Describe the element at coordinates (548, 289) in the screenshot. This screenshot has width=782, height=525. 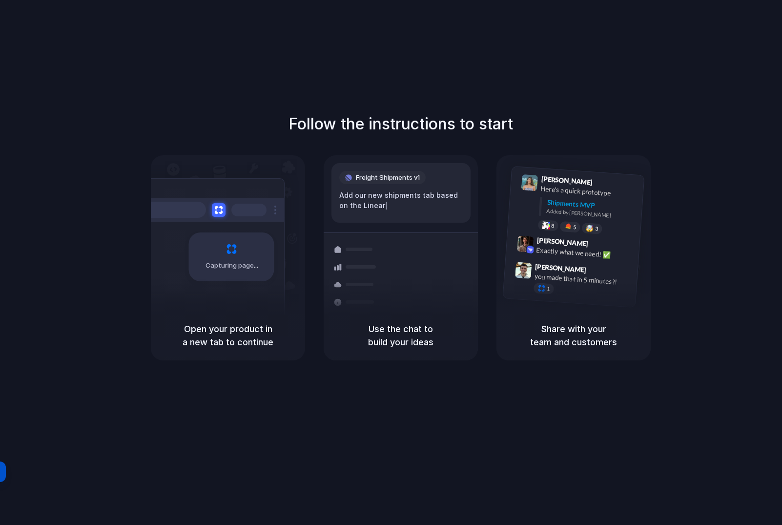
I see `span: 1` at that location.